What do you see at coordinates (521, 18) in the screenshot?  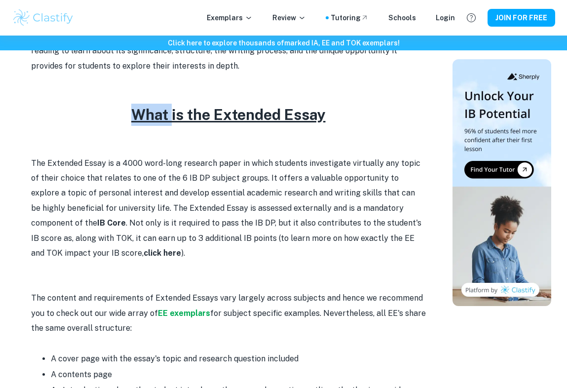 I see `a: JOIN FOR FREE` at bounding box center [521, 18].